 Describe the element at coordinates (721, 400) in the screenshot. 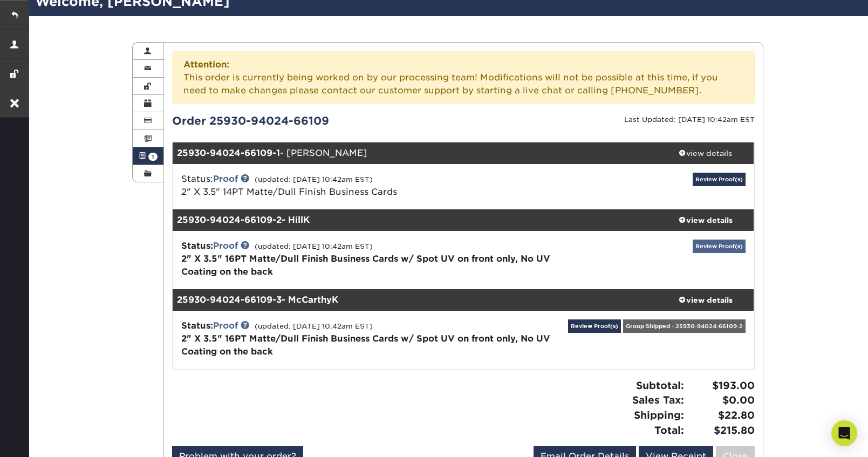

I see `span: $0.00` at that location.